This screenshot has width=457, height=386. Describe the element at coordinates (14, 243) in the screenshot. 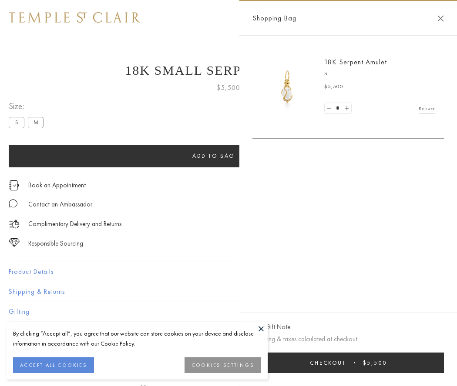

I see `img: icon_sourcing.svg` at that location.